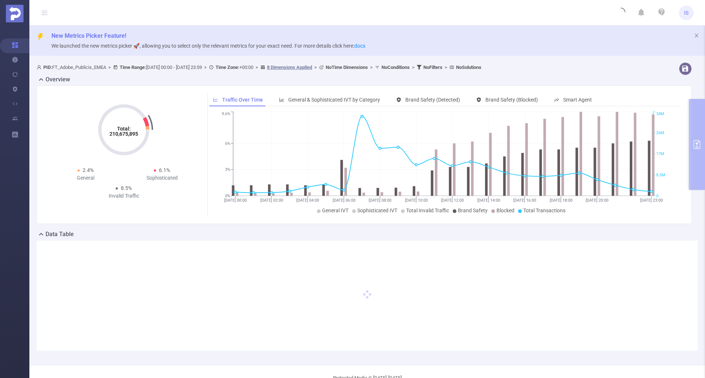  I want to click on b: No Time Dimensions, so click(347, 67).